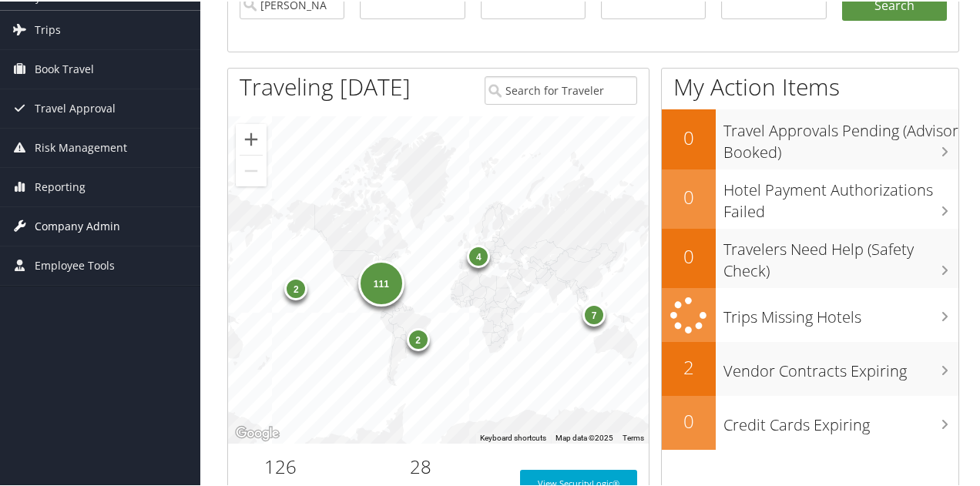 This screenshot has height=486, width=980. What do you see at coordinates (381, 282) in the screenshot?
I see `div: 111` at bounding box center [381, 282].